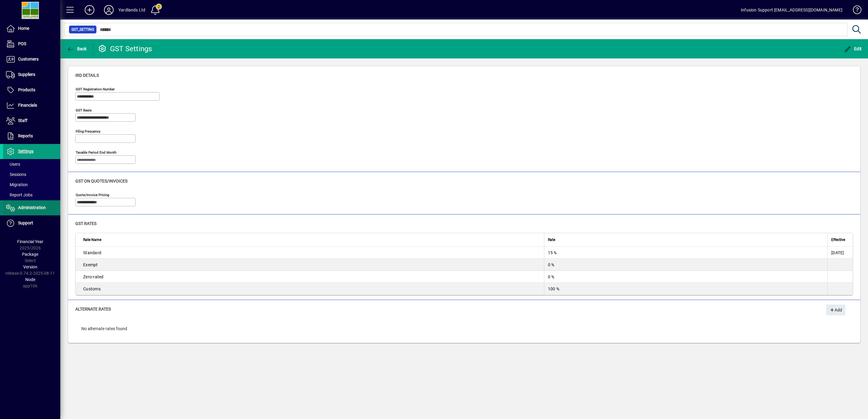 Image resolution: width=868 pixels, height=419 pixels. I want to click on a: Support, so click(32, 223).